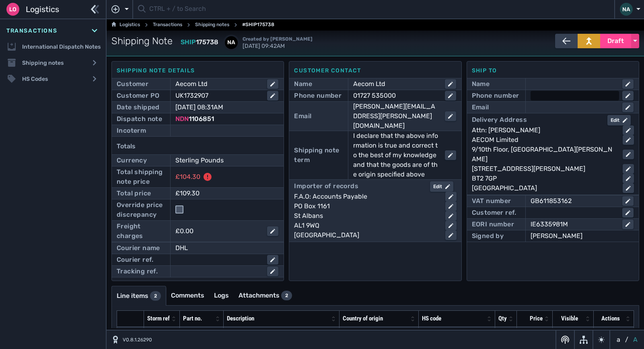 The height and width of the screenshot is (349, 644). I want to click on a: Shipping notes, so click(212, 25).